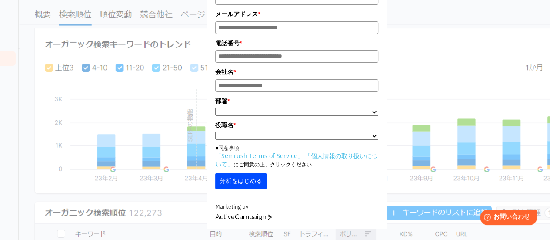 This screenshot has height=240, width=550. I want to click on span: お問い合わせ, so click(39, 11).